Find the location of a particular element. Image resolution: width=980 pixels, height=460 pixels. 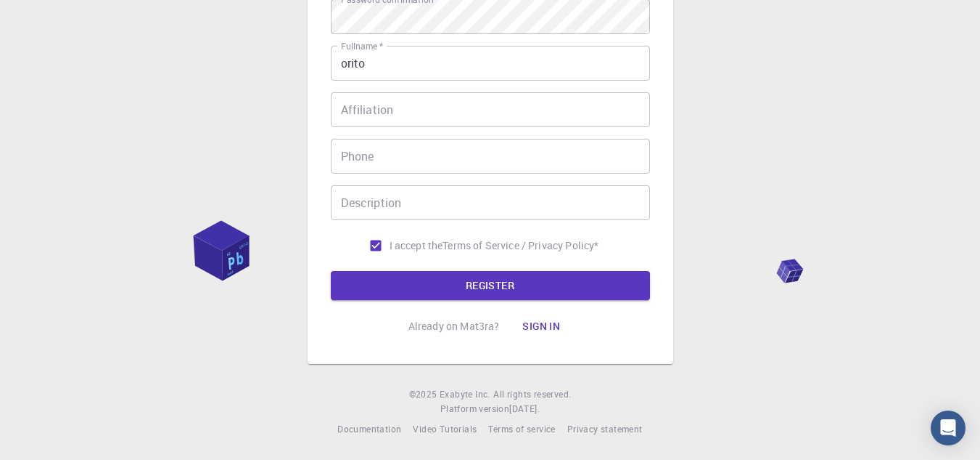

a: Exabyte Inc. is located at coordinates (465, 394).